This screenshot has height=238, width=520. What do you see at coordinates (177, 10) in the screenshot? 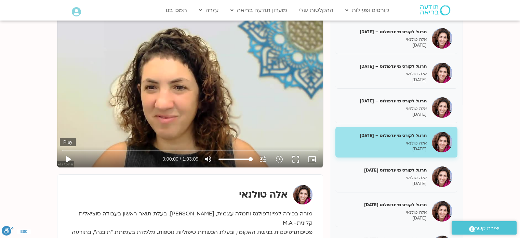
I see `a: תמכו בנו` at bounding box center [177, 10].